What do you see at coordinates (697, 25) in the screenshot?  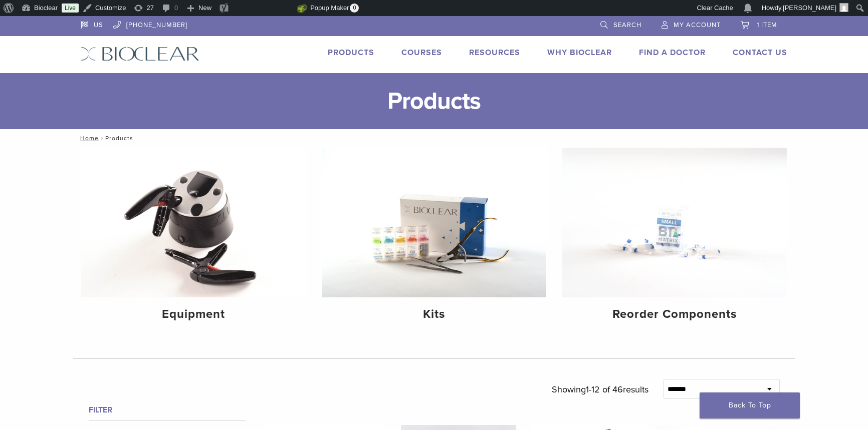 I see `span: My Account` at bounding box center [697, 25].